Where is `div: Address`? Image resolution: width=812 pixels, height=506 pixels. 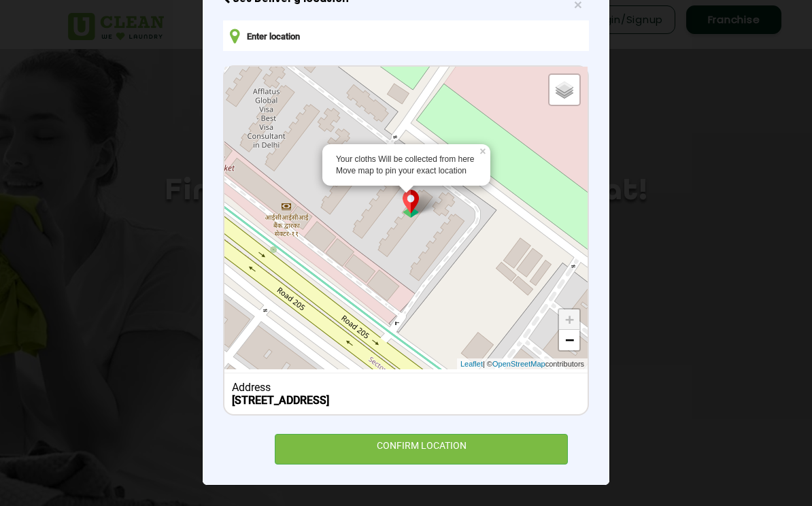
div: Address is located at coordinates (406, 387).